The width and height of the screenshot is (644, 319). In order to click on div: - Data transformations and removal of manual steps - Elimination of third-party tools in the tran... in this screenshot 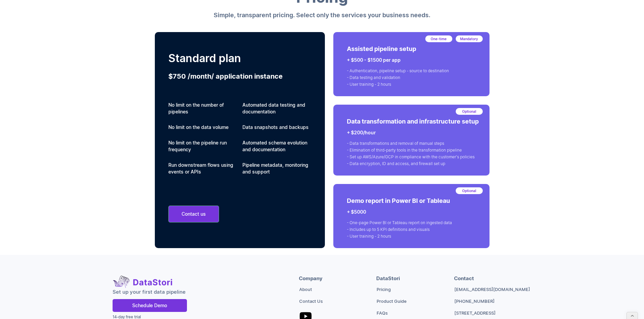, I will do `click(416, 154)`.